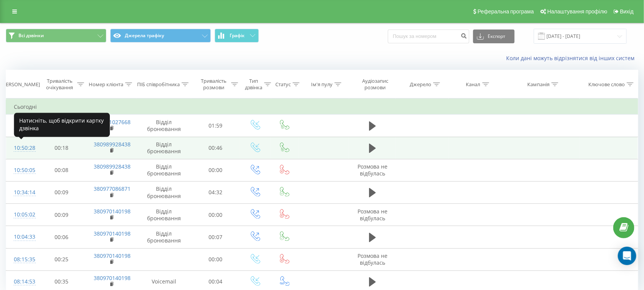 The image size is (644, 290). Describe the element at coordinates (322, 107) in the screenshot. I see `td: Сьогодні` at that location.